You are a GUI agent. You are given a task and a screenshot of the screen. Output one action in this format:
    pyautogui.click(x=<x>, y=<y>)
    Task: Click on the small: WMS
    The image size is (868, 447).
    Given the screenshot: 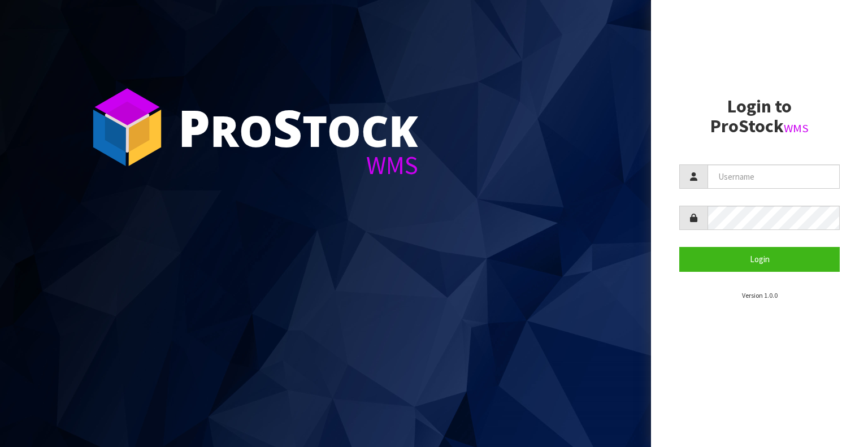 What is the action you would take?
    pyautogui.click(x=796, y=128)
    